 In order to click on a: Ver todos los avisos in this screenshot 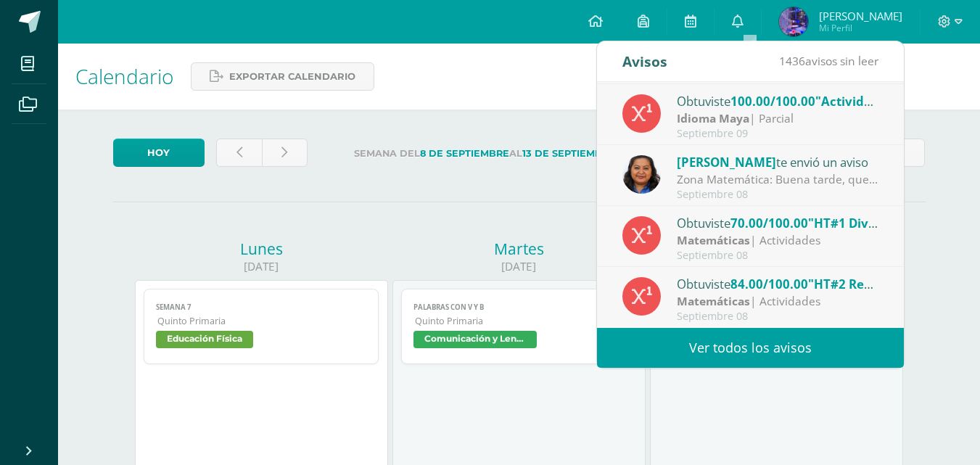, I will do `click(750, 348)`.